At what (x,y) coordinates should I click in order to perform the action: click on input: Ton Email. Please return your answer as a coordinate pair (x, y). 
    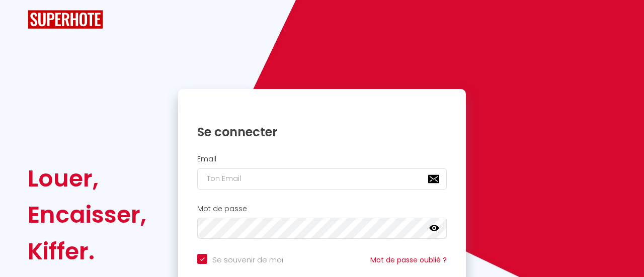
    Looking at the image, I should click on (322, 179).